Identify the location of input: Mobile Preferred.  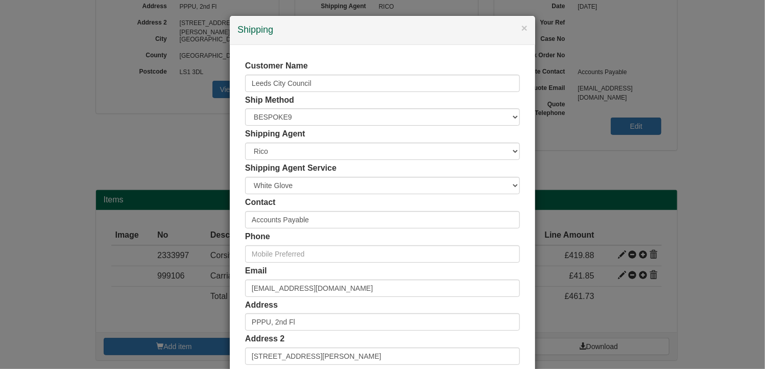
(383, 254).